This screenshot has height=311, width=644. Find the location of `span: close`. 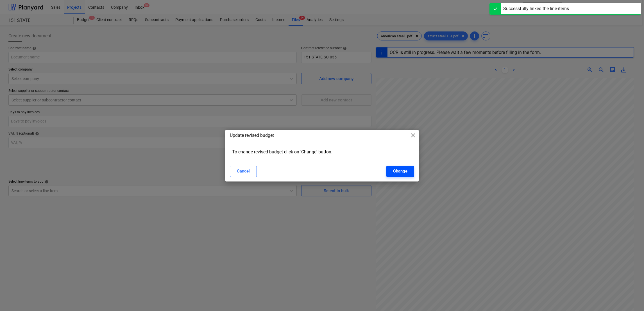

span: close is located at coordinates (413, 136).